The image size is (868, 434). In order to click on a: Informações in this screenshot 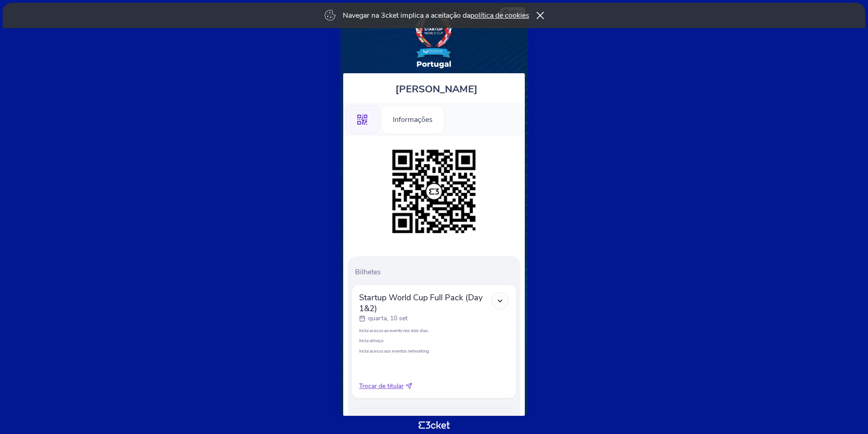, I will do `click(413, 118)`.